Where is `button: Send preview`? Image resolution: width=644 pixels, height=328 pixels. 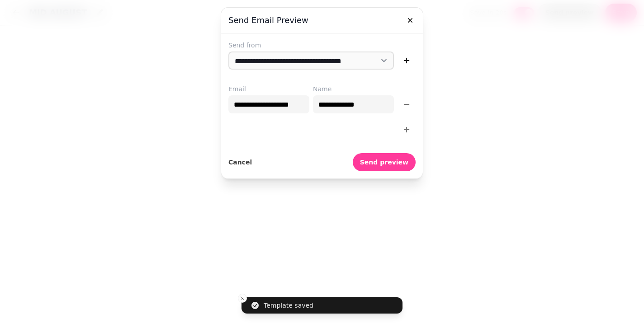 button: Send preview is located at coordinates (384, 162).